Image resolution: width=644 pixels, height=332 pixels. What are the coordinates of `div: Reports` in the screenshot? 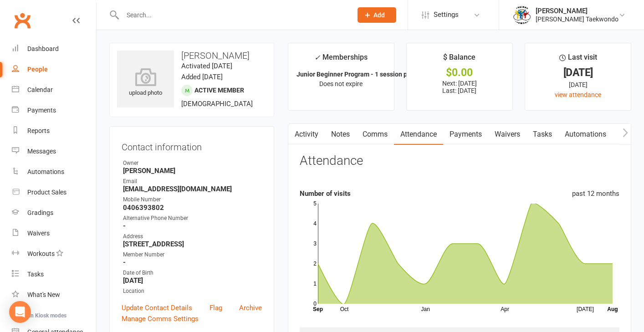 It's located at (38, 131).